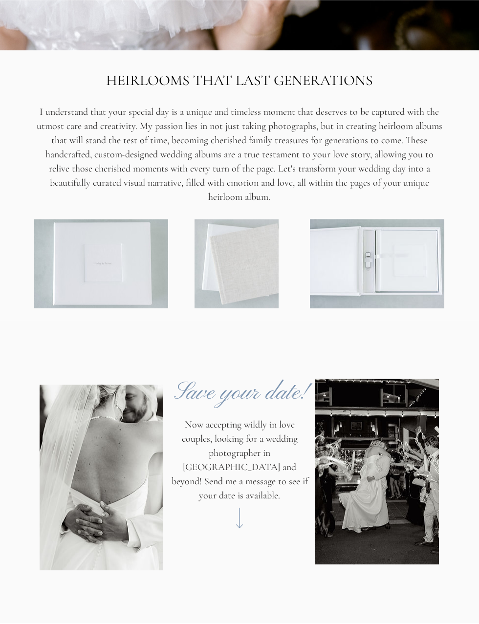 This screenshot has width=479, height=624. Describe the element at coordinates (239, 393) in the screenshot. I see `span: Save your date!` at that location.